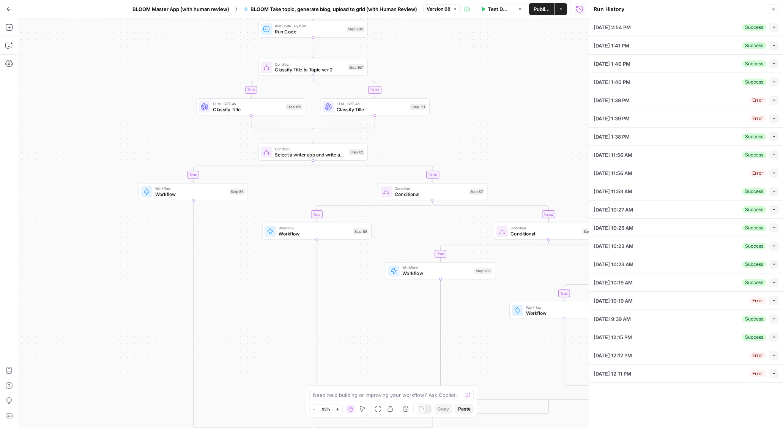  What do you see at coordinates (344, 87) in the screenshot?
I see `g: Edge from step_167 to step_171` at bounding box center [344, 87].